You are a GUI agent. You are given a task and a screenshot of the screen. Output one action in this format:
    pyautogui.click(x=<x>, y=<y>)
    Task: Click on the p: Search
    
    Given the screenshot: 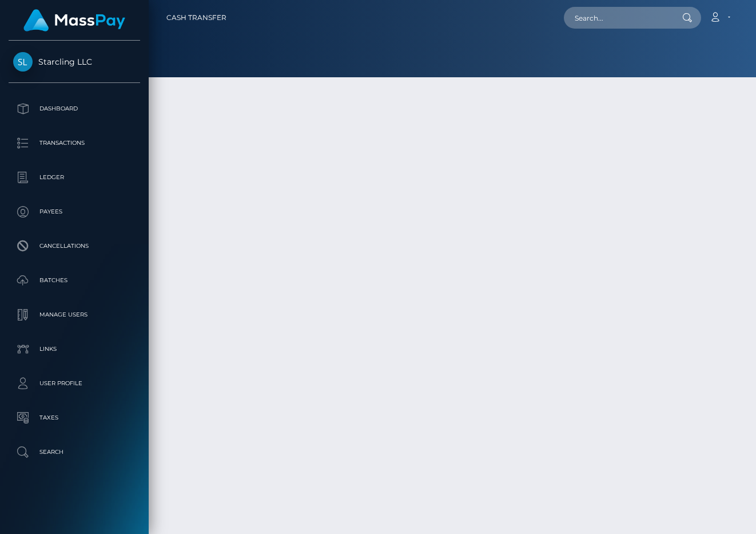 What is the action you would take?
    pyautogui.click(x=74, y=452)
    